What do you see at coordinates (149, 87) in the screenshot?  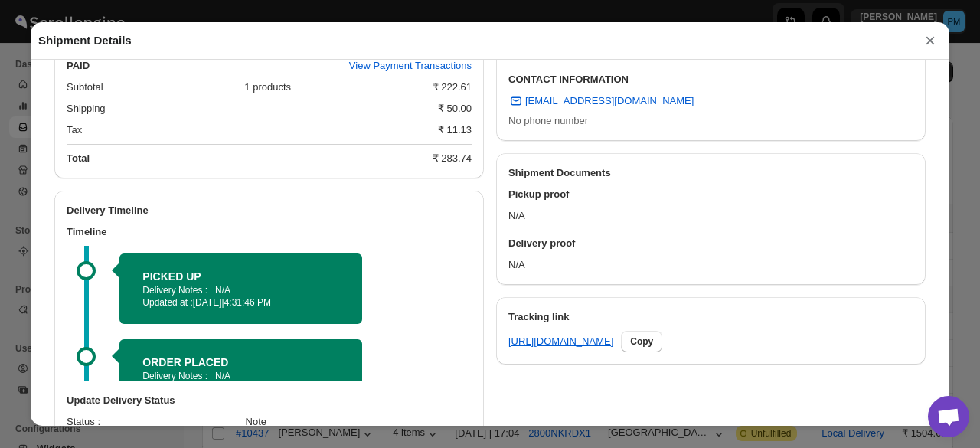 I see `div: Subtotal` at bounding box center [149, 87].